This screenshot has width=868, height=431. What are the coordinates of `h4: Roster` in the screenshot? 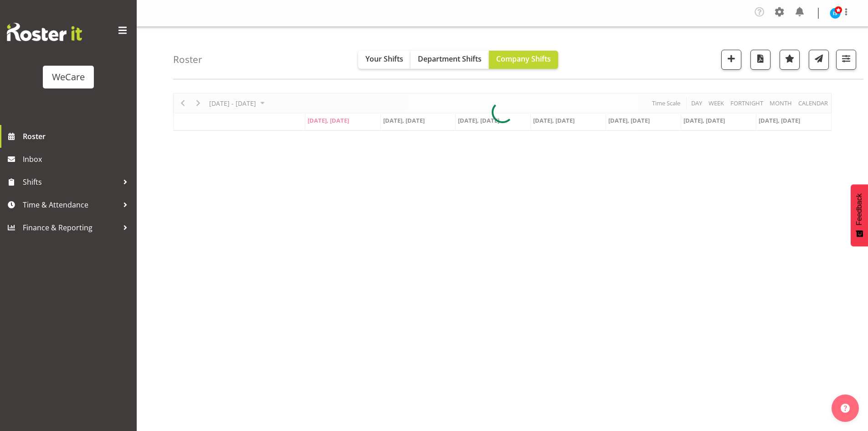 It's located at (188, 59).